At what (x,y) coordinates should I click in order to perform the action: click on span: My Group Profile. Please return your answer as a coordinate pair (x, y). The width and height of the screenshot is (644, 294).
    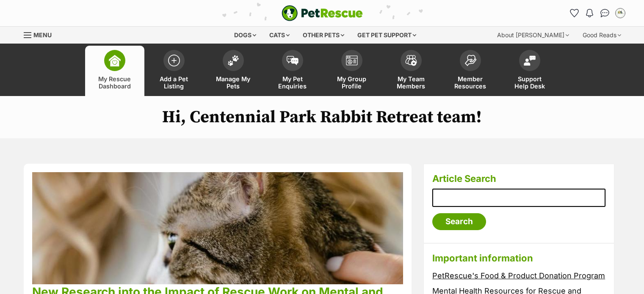
    Looking at the image, I should click on (352, 83).